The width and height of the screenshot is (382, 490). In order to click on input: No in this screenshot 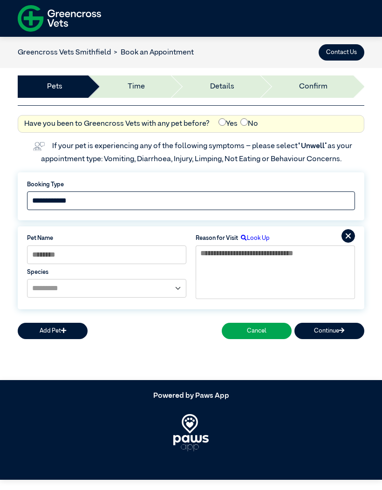, I will do `click(244, 122)`.